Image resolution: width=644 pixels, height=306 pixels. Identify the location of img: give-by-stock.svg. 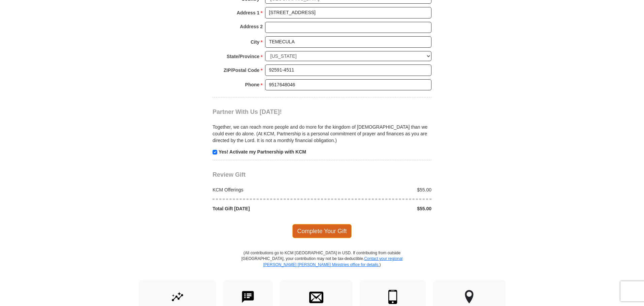
(177, 297).